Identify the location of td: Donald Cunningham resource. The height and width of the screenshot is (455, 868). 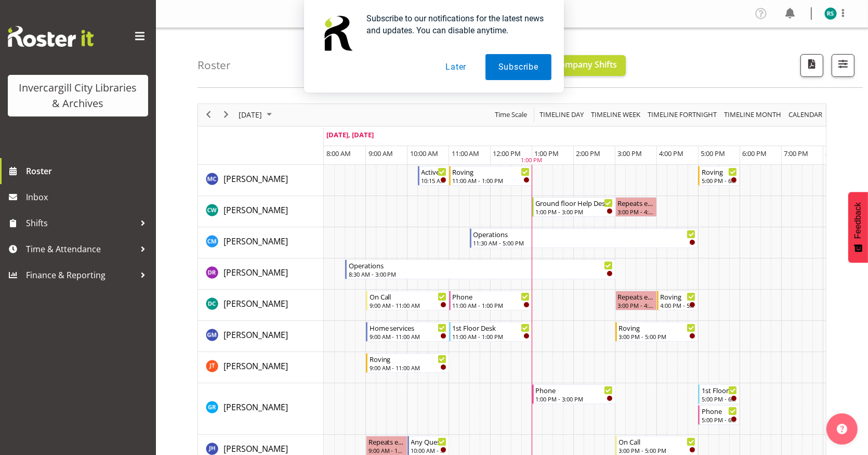
(261, 305).